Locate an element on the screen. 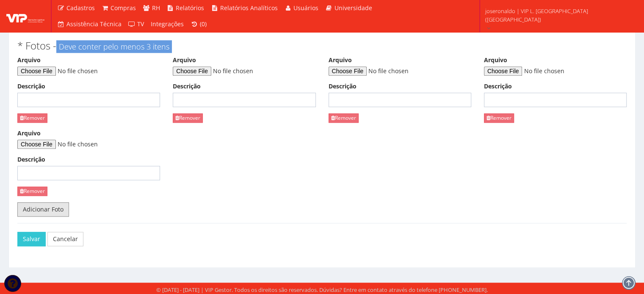 Image resolution: width=644 pixels, height=294 pixels. span: TV is located at coordinates (140, 24).